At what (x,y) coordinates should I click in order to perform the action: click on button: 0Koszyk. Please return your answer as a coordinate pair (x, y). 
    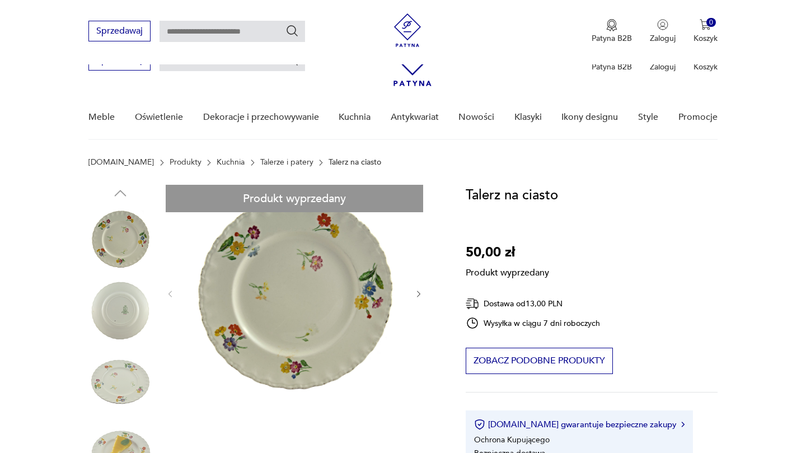
    Looking at the image, I should click on (705, 31).